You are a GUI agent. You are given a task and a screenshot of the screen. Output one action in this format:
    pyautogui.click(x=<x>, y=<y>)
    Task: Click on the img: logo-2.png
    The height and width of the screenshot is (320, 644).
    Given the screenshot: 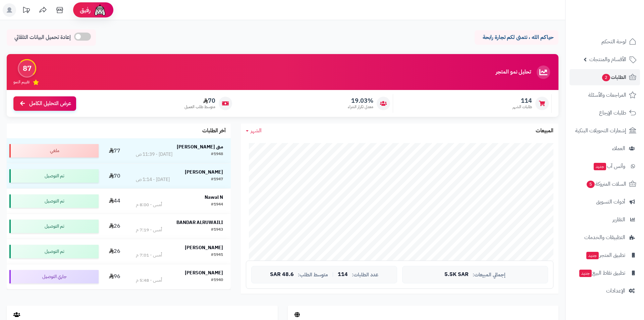 What is the action you would take?
    pyautogui.click(x=618, y=26)
    